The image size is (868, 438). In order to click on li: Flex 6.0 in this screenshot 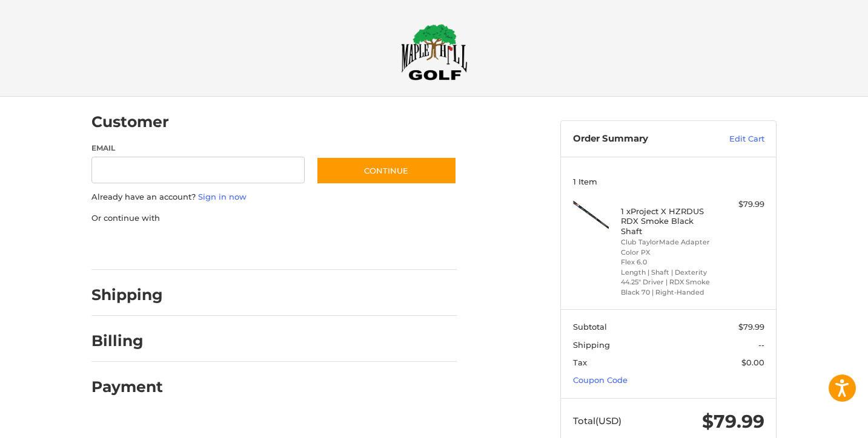, I will do `click(667, 262)`.